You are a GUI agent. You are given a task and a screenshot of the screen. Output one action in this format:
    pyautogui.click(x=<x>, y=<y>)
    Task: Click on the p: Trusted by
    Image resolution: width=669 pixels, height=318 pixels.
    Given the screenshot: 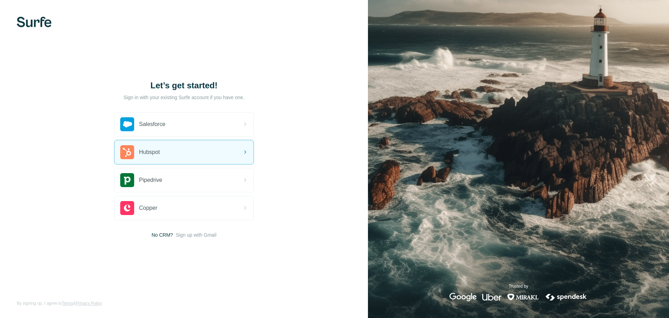 What is the action you would take?
    pyautogui.click(x=519, y=286)
    